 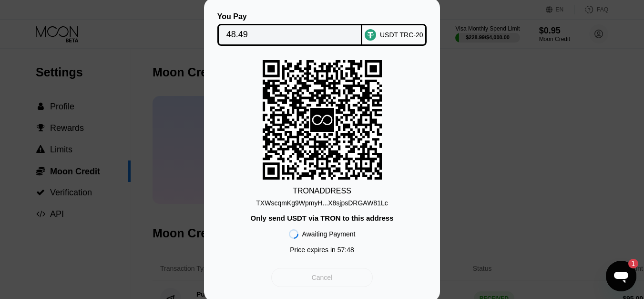 What do you see at coordinates (329, 234) in the screenshot?
I see `div: Awaiting Payment` at bounding box center [329, 234].